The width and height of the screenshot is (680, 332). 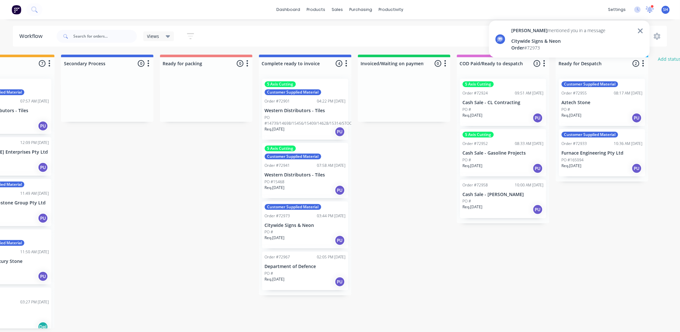 I want to click on p: Furnace Engineering Pty Ltd, so click(x=603, y=153).